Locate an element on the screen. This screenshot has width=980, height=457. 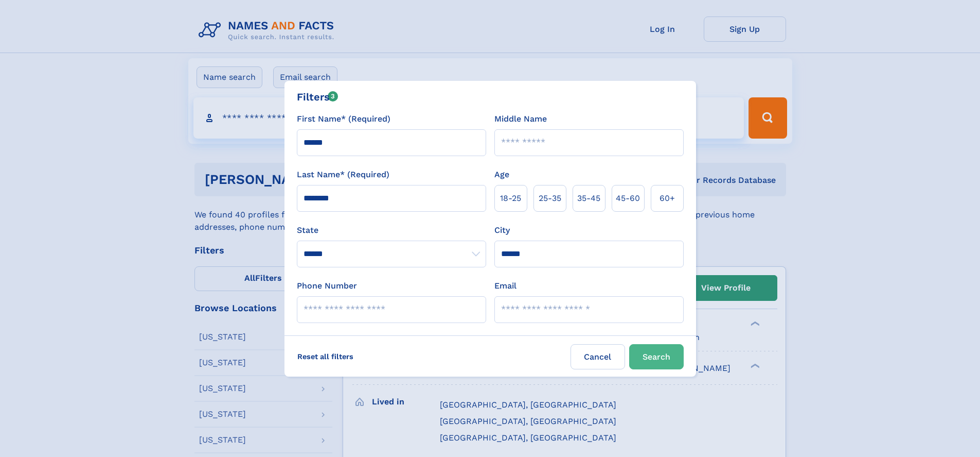
label: State is located at coordinates (392, 230).